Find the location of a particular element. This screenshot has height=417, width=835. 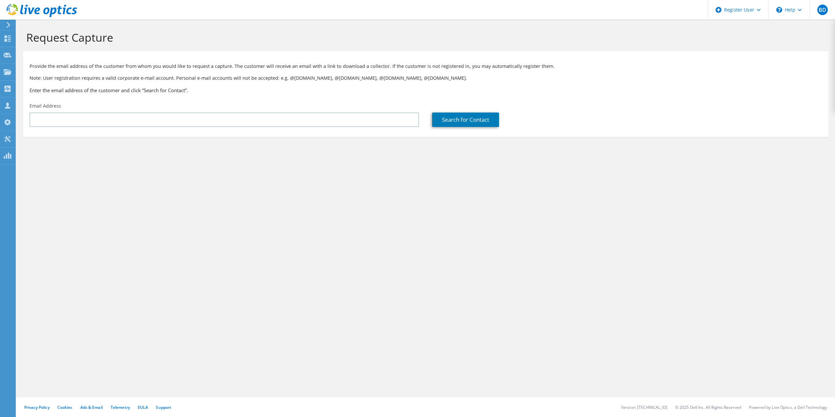

li: © 2025 Dell Inc. All Rights Reserved is located at coordinates (708, 407).